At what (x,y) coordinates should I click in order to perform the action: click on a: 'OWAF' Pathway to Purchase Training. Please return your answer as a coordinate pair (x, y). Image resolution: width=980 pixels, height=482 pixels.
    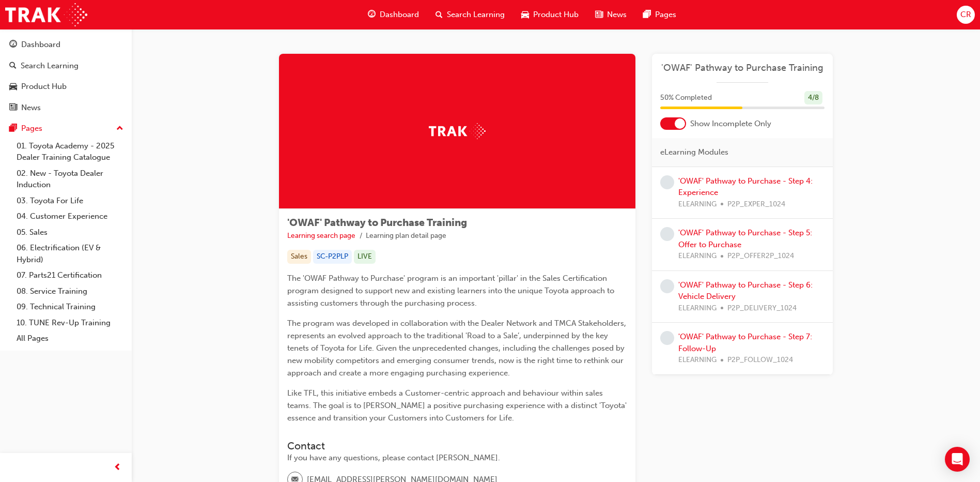
    Looking at the image, I should click on (742, 68).